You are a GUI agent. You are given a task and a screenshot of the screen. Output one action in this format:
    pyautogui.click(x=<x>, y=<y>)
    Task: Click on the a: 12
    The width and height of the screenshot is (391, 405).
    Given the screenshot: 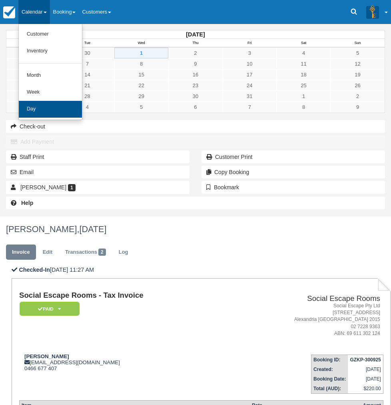 What is the action you would take?
    pyautogui.click(x=358, y=64)
    